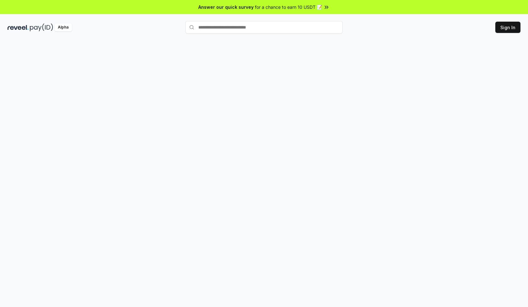 Image resolution: width=528 pixels, height=307 pixels. I want to click on span: for a chance to earn 10 USDT 📝, so click(288, 7).